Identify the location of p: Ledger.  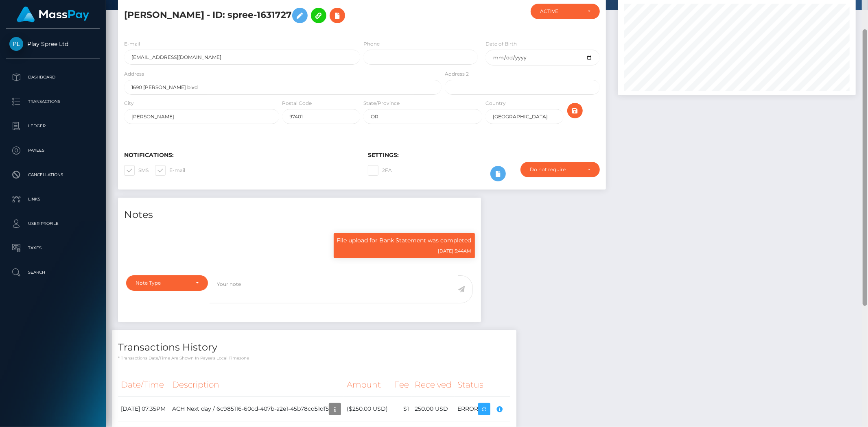
(53, 126).